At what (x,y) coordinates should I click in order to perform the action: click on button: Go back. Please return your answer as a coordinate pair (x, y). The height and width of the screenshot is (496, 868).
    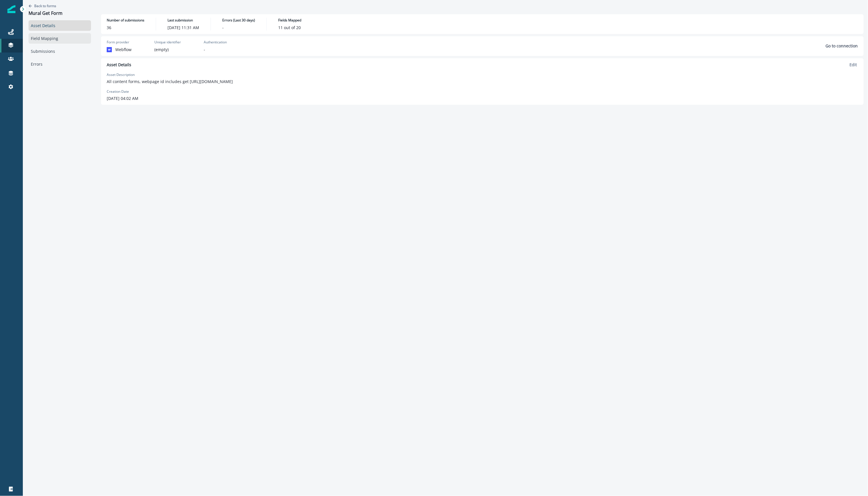
    Looking at the image, I should click on (42, 5).